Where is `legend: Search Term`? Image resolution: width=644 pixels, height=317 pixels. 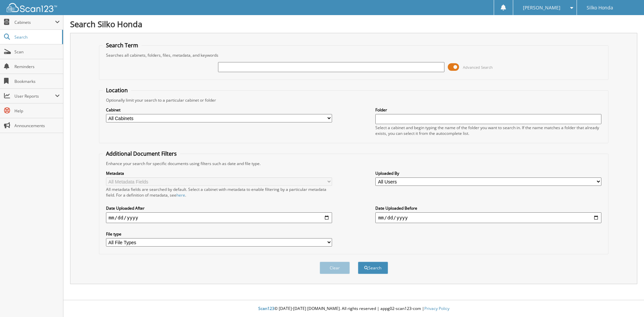
legend: Search Term is located at coordinates (122, 45).